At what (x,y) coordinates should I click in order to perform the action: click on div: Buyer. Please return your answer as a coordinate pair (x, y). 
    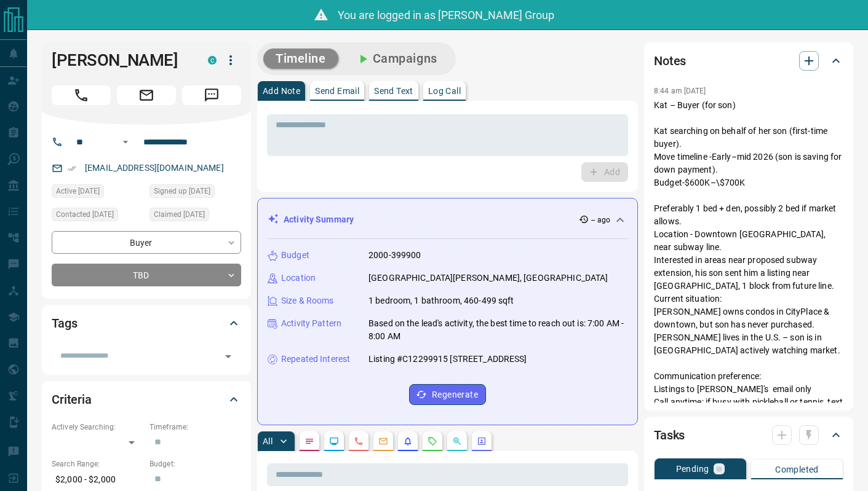
    Looking at the image, I should click on (146, 242).